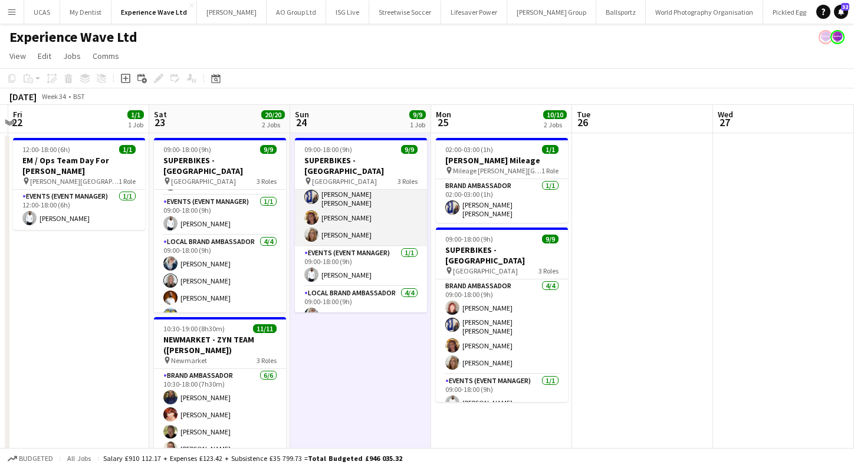 The width and height of the screenshot is (854, 468). Describe the element at coordinates (469, 149) in the screenshot. I see `span: 02:00-03:00 (1h)` at that location.